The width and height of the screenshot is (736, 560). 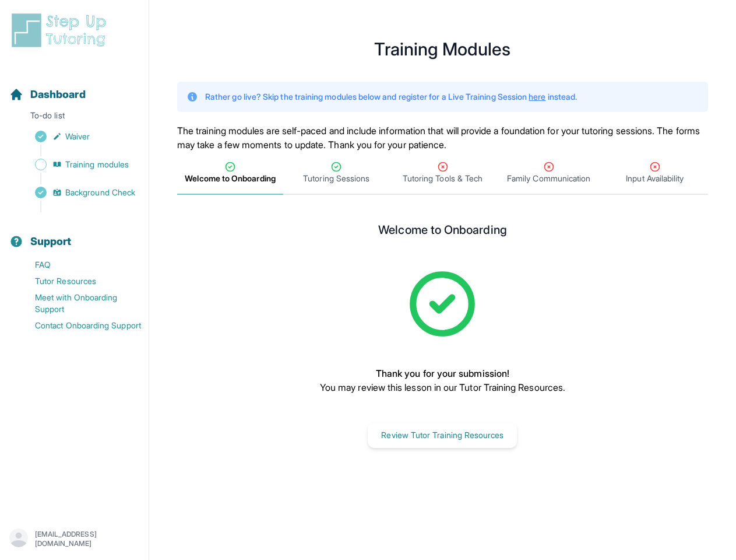 I want to click on button: Dashboard, so click(x=74, y=87).